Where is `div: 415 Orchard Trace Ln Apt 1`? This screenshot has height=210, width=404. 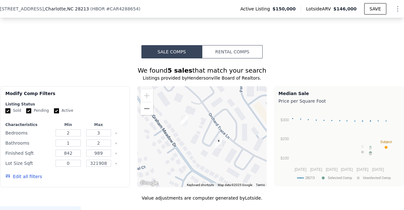 div: 415 Orchard Trace Ln Apt 1 is located at coordinates (184, 121).